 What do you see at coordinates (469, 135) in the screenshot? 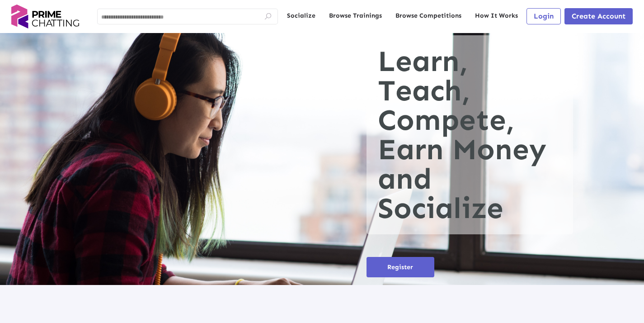
I see `h1: Learn, Teach, Compete, Earn Money and Socialize` at bounding box center [469, 135].